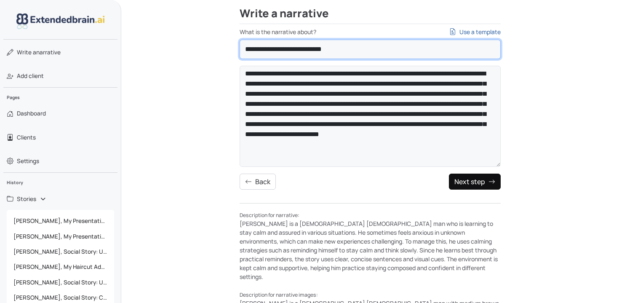 Image resolution: width=619 pixels, height=303 pixels. I want to click on small: Description for narrative:, so click(270, 215).